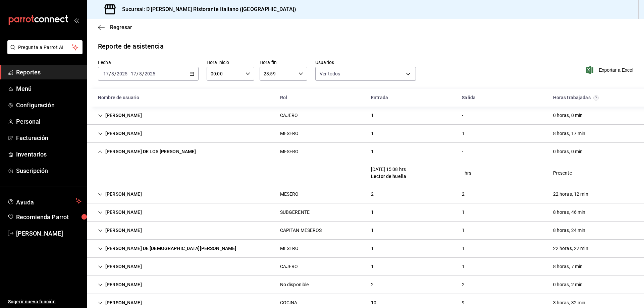 The height and width of the screenshot is (308, 644). Describe the element at coordinates (596, 98) in the screenshot. I see `svg: El total de horas trabajadas por usuario es el resultado de la suma redondeada del registro de ho...` at that location.